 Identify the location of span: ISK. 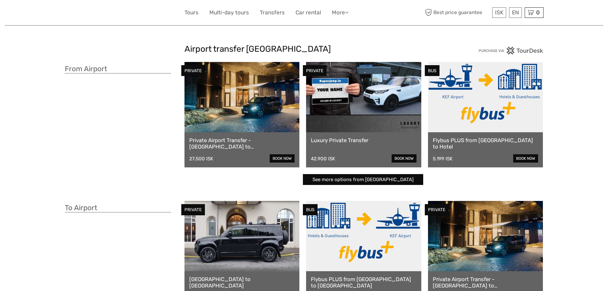
(499, 12).